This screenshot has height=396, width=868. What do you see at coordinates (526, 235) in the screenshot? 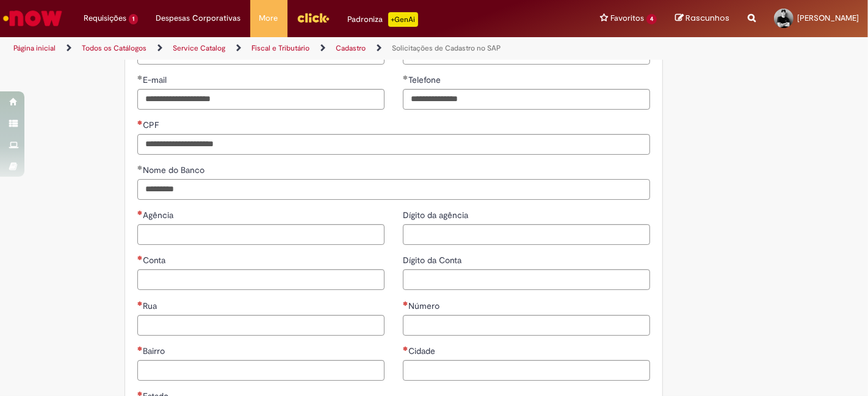
I see `input: Dígito da agência` at bounding box center [526, 235].